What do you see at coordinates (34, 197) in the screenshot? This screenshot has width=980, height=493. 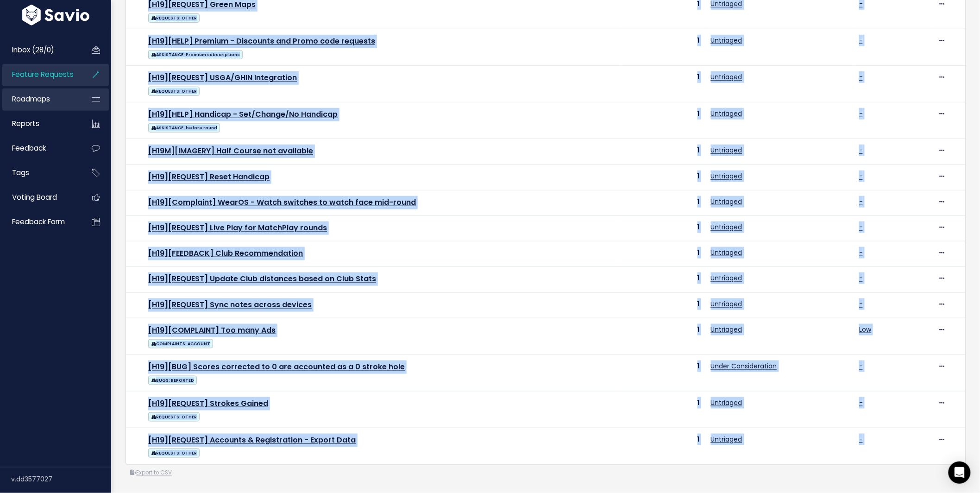 I see `span: Voting Board` at bounding box center [34, 197].